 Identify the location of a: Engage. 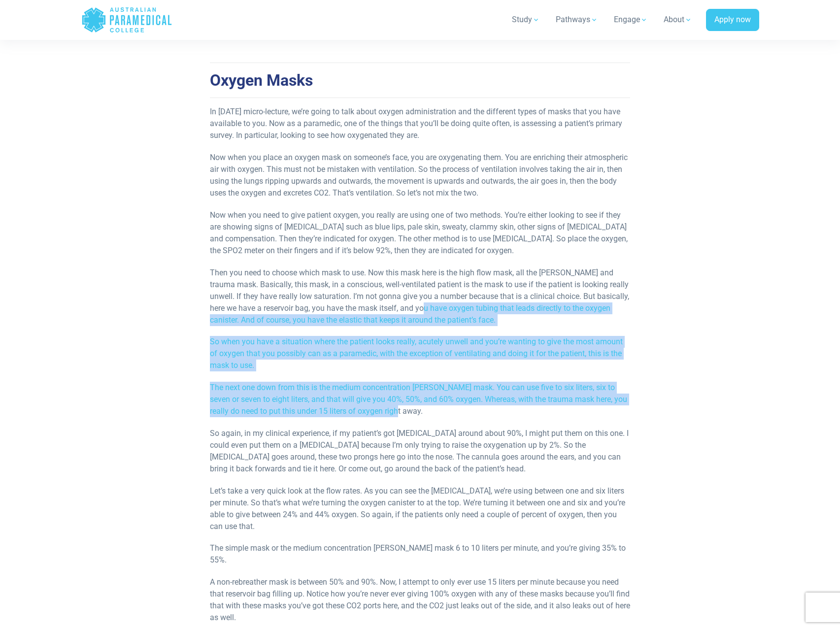
(631, 20).